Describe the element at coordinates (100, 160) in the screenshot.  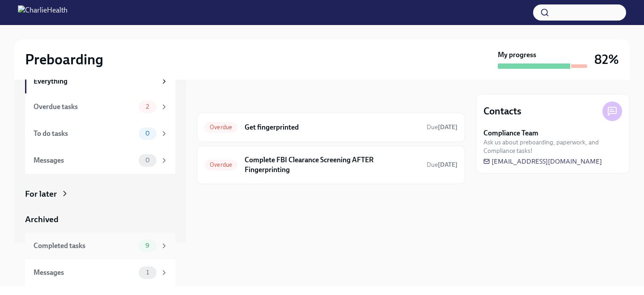
I see `a: Messages0` at that location.